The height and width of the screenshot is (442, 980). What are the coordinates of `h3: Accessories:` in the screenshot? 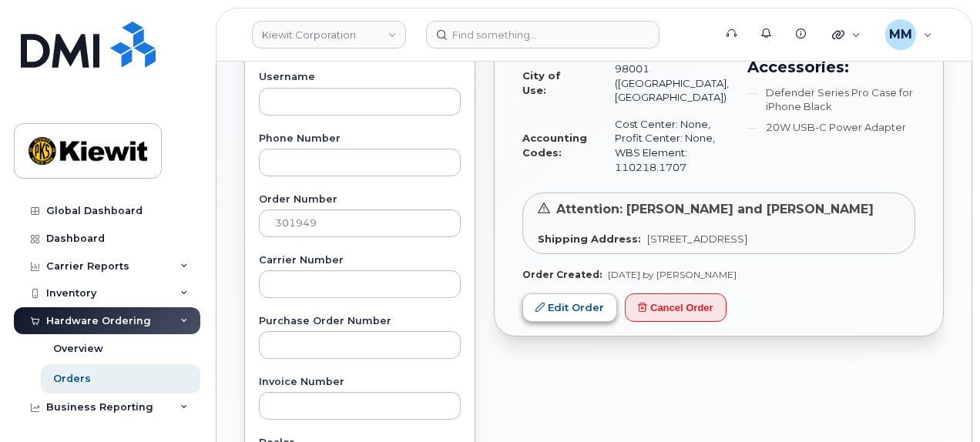 It's located at (831, 67).